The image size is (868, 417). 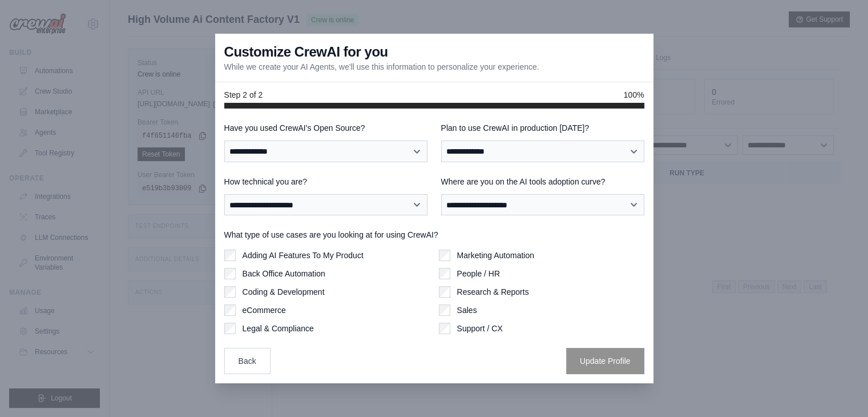 I want to click on label: Legal & Compliance, so click(x=278, y=329).